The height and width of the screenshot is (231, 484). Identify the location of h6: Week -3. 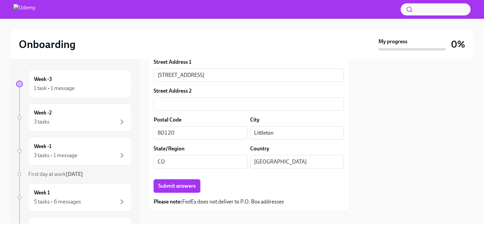
(43, 79).